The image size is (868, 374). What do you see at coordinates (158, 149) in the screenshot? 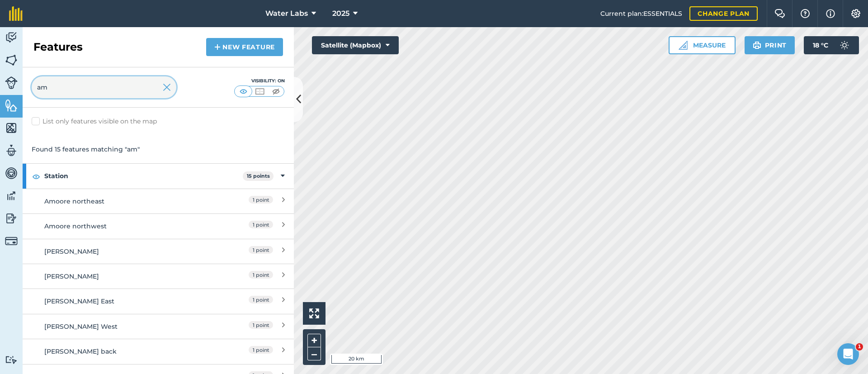
I see `div: Found 15 features matching "am"` at bounding box center [158, 149].